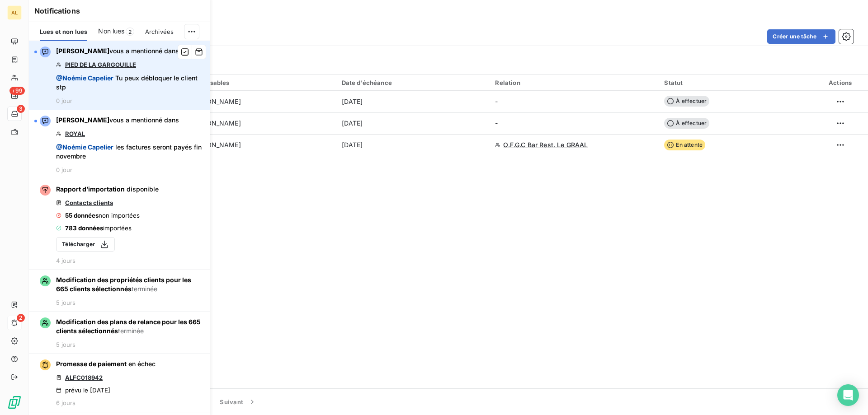 The width and height of the screenshot is (868, 415). I want to click on button: Télécharger, so click(86, 245).